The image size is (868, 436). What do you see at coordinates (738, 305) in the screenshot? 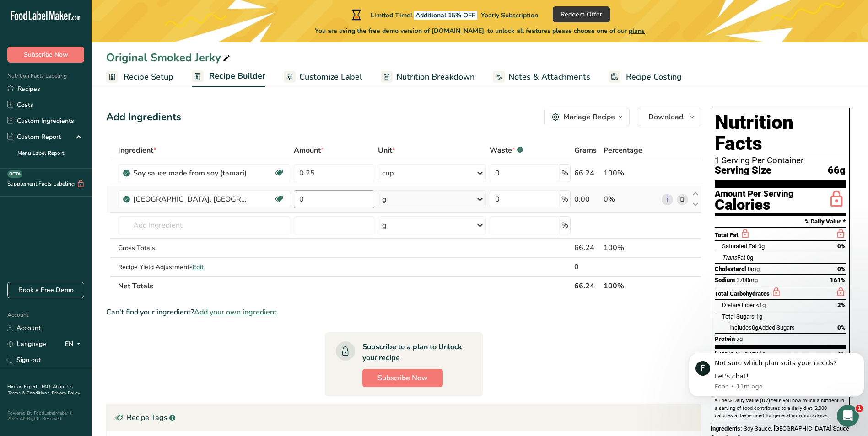
I see `span: Dietary Fiber` at bounding box center [738, 305].